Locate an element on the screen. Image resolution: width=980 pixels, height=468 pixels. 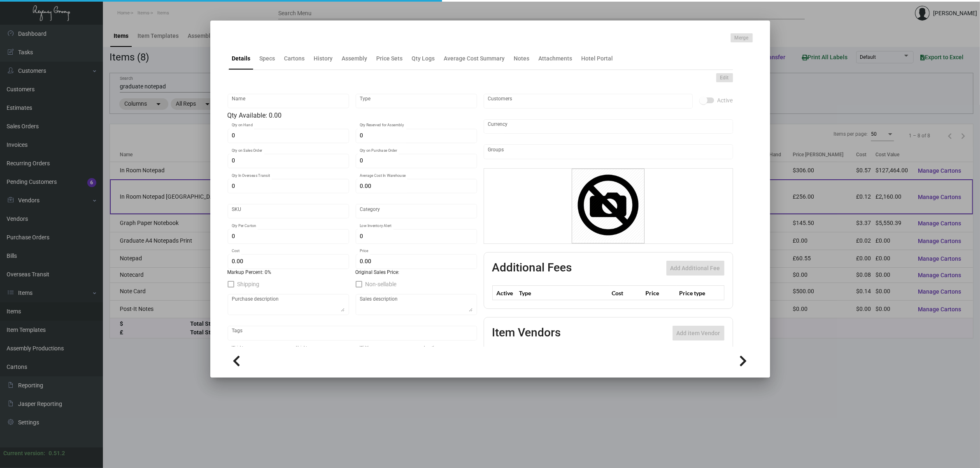
th: Price is located at coordinates (661, 293).